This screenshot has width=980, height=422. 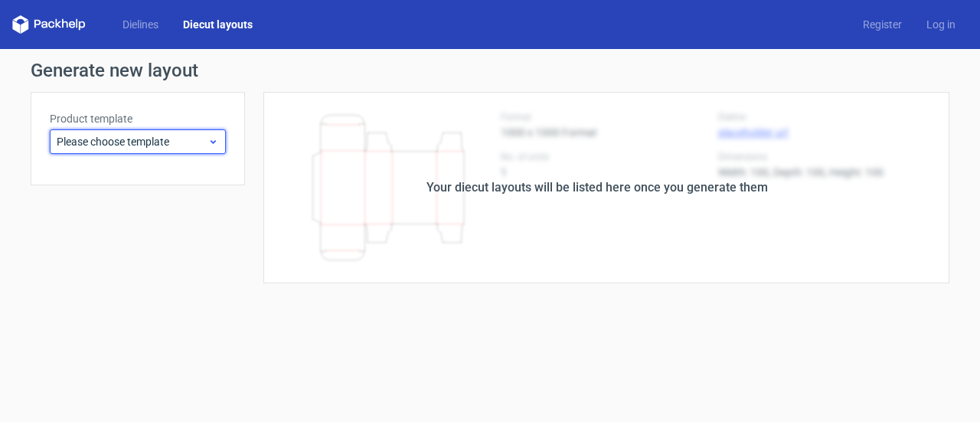 I want to click on span: Please choose template, so click(x=132, y=141).